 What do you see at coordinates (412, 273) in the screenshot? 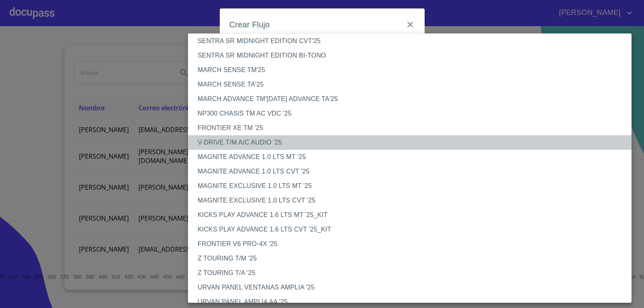
I see `li: Z TOURING T/A '25` at bounding box center [412, 273].